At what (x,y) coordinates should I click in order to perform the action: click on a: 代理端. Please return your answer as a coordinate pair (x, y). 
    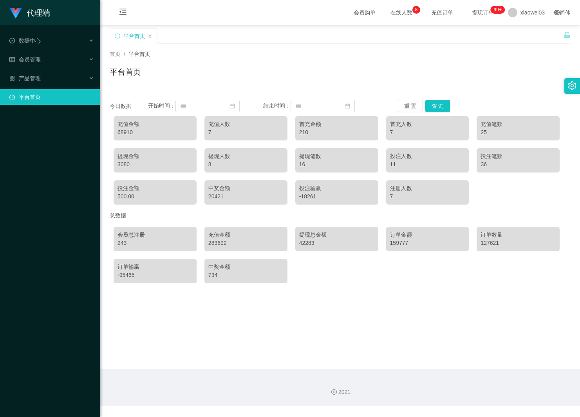
    Looking at the image, I should click on (30, 13).